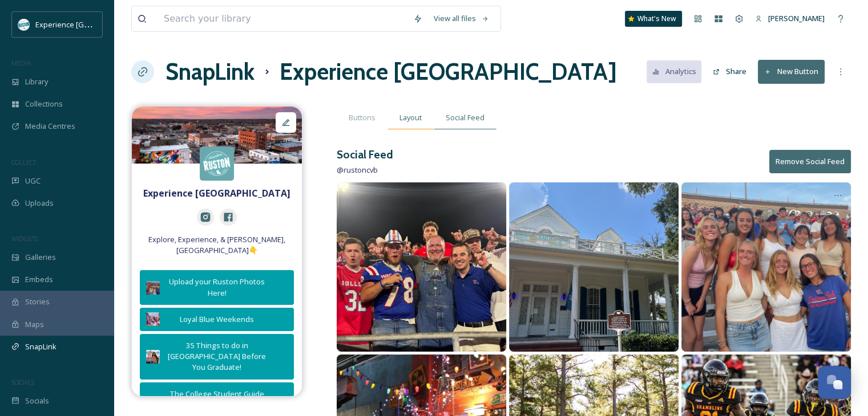 The width and height of the screenshot is (868, 416). Describe the element at coordinates (217, 320) in the screenshot. I see `div: Loyal Blue Weekends` at that location.